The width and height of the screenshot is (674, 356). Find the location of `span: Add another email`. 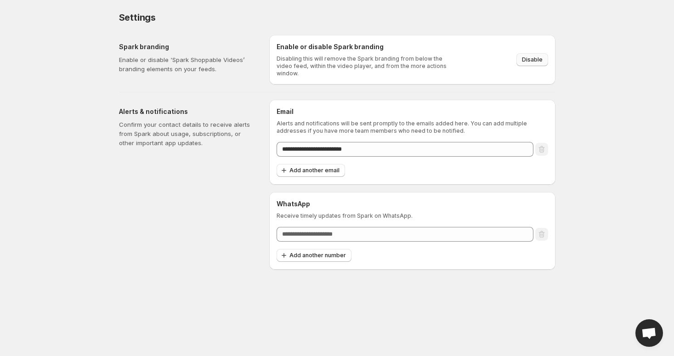

span: Add another email is located at coordinates (314, 171).